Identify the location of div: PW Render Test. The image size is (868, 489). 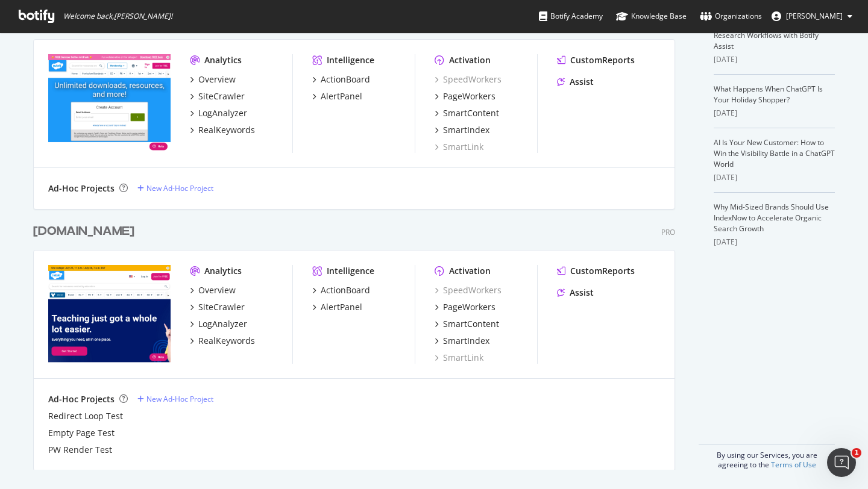
(80, 450).